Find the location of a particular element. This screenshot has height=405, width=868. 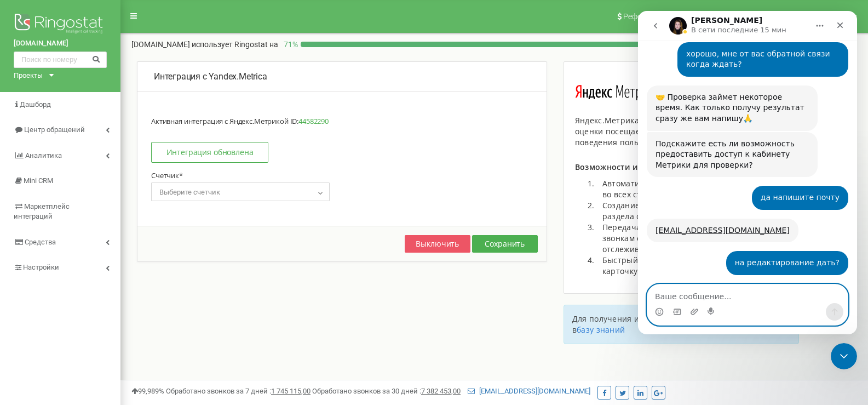

li: Создание в Яндекс.Метрике дополнительного раздела с отчетами “Звонки” is located at coordinates (692, 211).